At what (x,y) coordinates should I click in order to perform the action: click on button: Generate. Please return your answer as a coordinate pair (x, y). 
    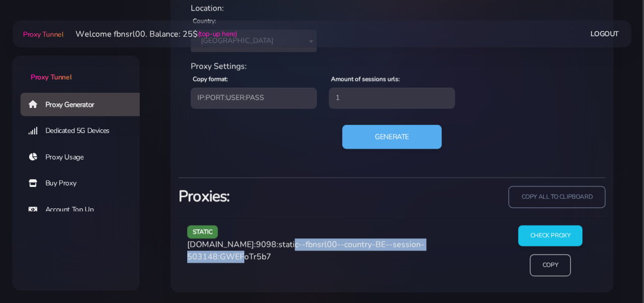
    Looking at the image, I should click on (392, 137).